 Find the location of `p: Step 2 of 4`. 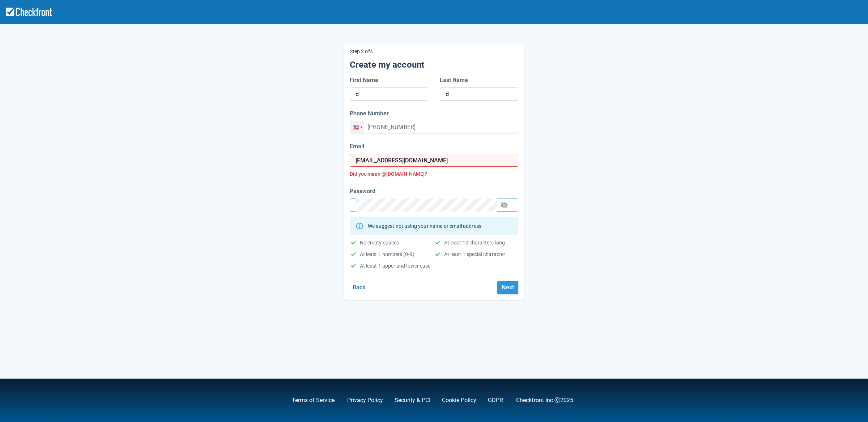

p: Step 2 of 4 is located at coordinates (434, 51).